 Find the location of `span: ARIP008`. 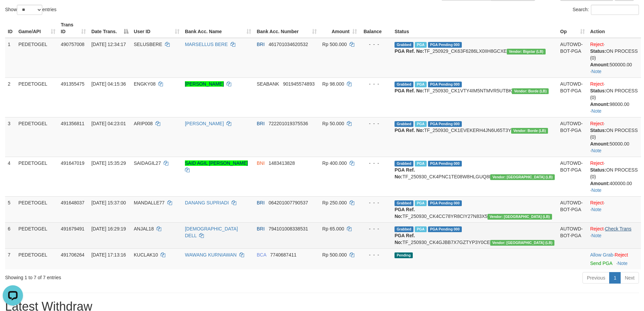

span: ARIP008 is located at coordinates (144, 123).